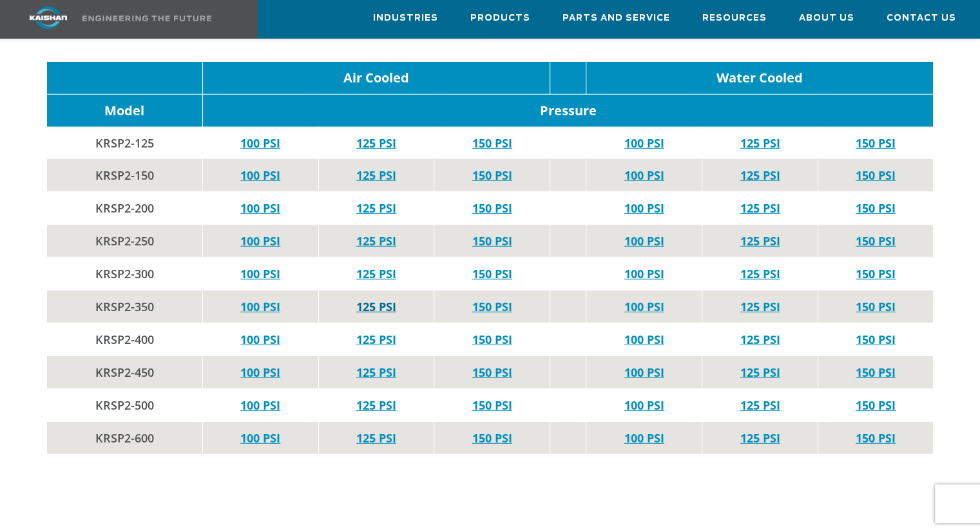 The height and width of the screenshot is (532, 980). What do you see at coordinates (734, 18) in the screenshot?
I see `a: Resources` at bounding box center [734, 18].